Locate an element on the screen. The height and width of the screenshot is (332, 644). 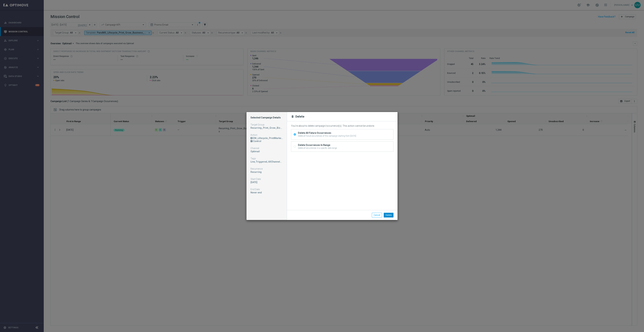
div: Delete all occurrences in a specific date range is located at coordinates (317, 148).